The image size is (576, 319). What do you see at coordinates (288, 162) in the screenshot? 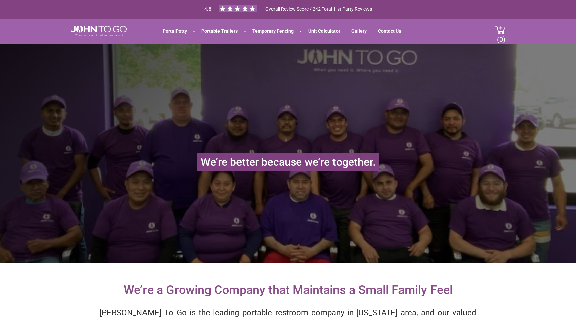
I see `h1: We’re better because we’re together.` at bounding box center [288, 162].